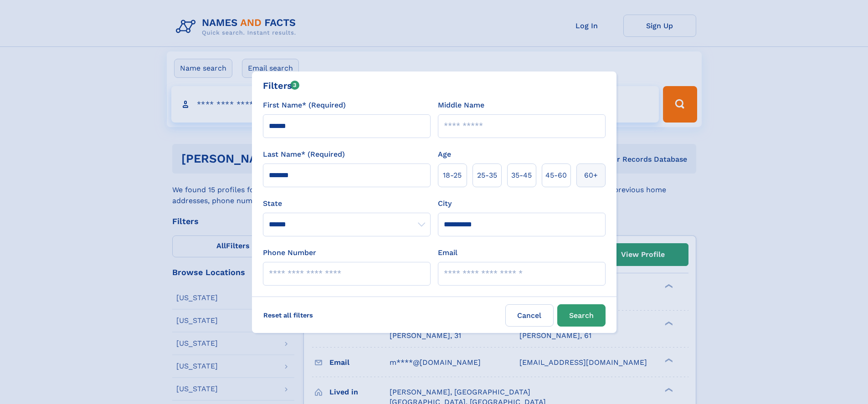 This screenshot has height=404, width=868. What do you see at coordinates (461, 106) in the screenshot?
I see `label: Middle Name` at bounding box center [461, 106].